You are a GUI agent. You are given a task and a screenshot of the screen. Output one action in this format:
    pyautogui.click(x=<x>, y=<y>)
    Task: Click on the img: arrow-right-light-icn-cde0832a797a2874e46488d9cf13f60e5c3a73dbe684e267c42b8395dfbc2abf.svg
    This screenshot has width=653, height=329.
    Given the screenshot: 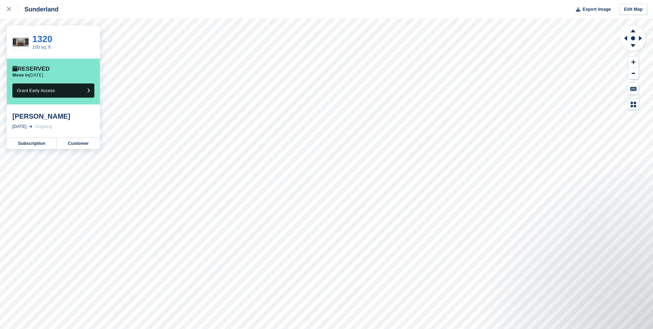 What is the action you would take?
    pyautogui.click(x=31, y=126)
    